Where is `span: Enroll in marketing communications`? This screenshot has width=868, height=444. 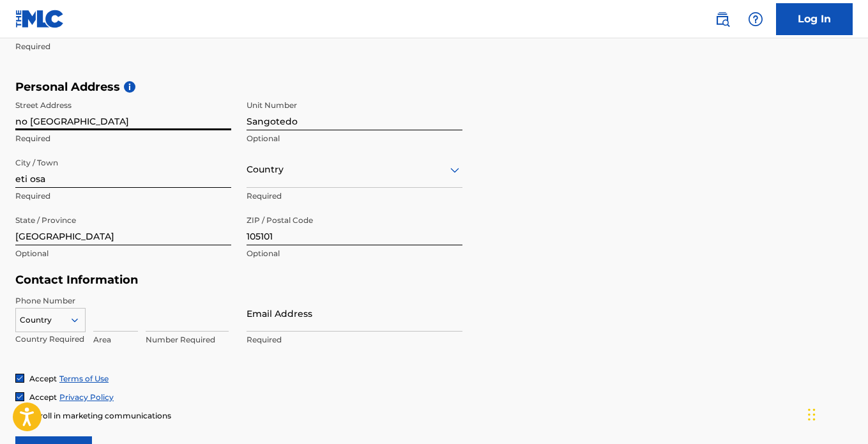
span: Enroll in marketing communications is located at coordinates (100, 415).